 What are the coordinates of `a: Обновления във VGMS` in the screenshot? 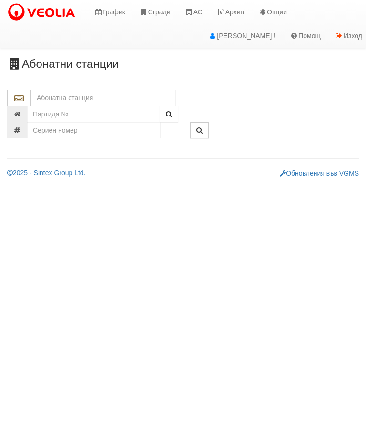 It's located at (320, 173).